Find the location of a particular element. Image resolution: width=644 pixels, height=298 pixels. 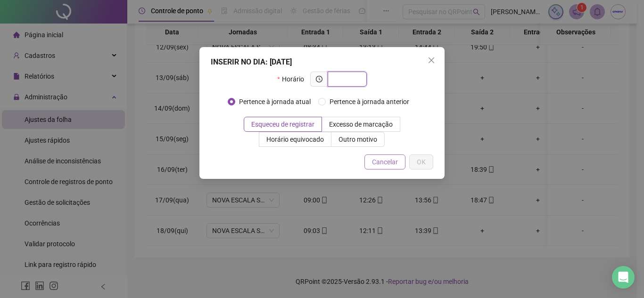

span: Excesso de marcação is located at coordinates (361, 125).